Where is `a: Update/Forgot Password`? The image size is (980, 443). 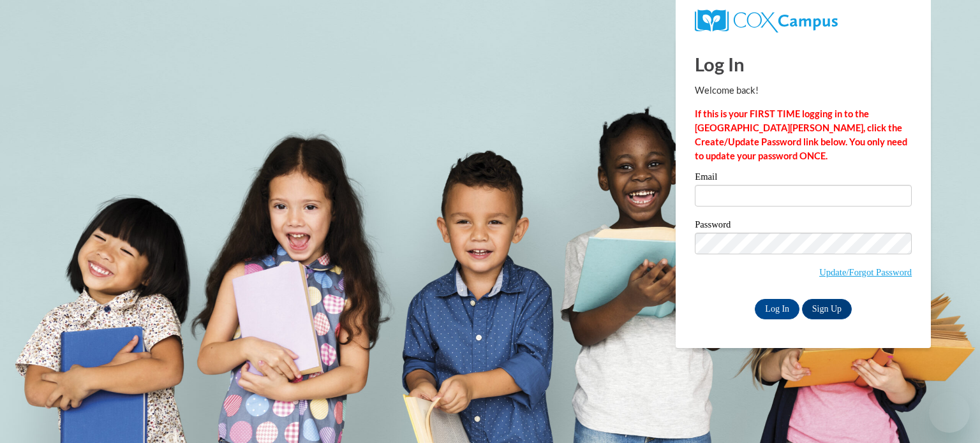
a: Update/Forgot Password is located at coordinates (866, 272).